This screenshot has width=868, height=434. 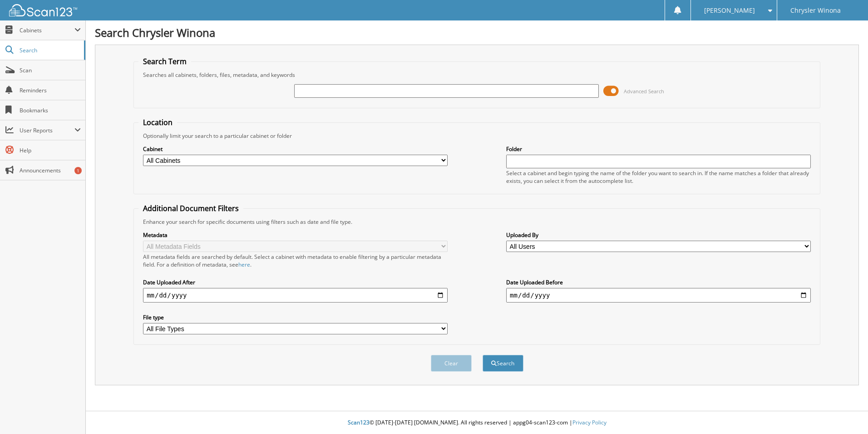 I want to click on span: Scan, so click(x=50, y=70).